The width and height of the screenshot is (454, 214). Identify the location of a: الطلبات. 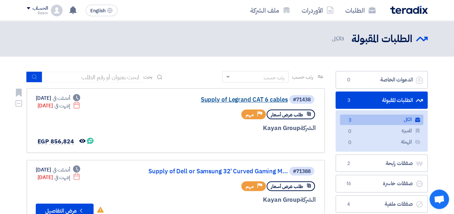
(360, 10).